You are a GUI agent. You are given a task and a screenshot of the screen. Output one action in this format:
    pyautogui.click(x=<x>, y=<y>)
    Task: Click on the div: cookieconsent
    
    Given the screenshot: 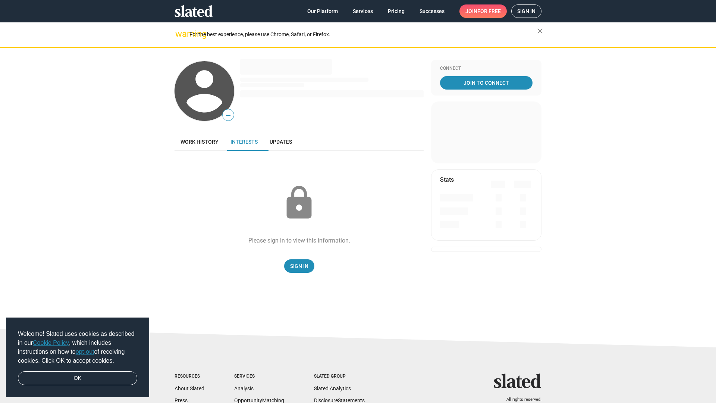 What is the action you would take?
    pyautogui.click(x=78, y=357)
    